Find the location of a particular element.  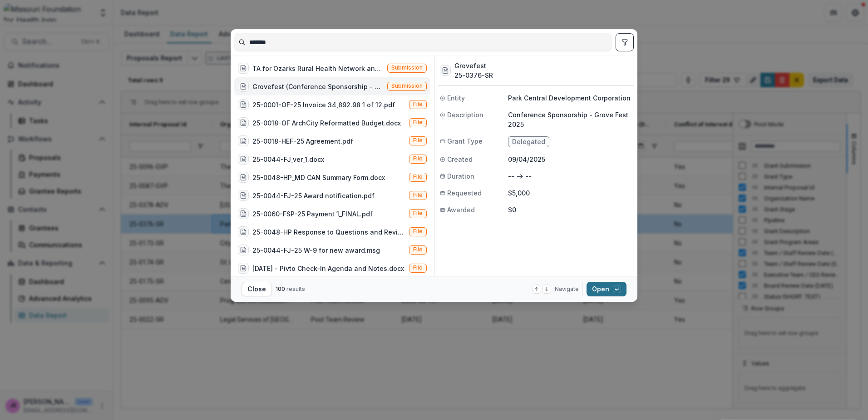

div: 25-0001-OF-25 Invoice 34,892.98 1 of 12.pdf is located at coordinates (323, 104).